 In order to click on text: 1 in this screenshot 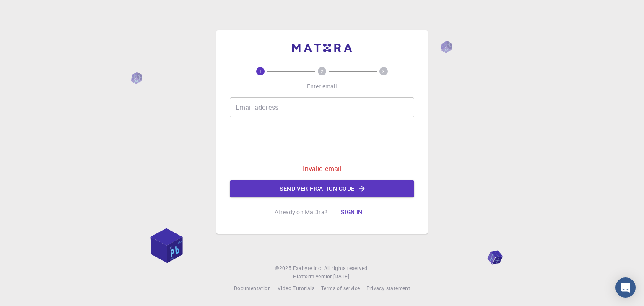, I will do `click(260, 71)`.